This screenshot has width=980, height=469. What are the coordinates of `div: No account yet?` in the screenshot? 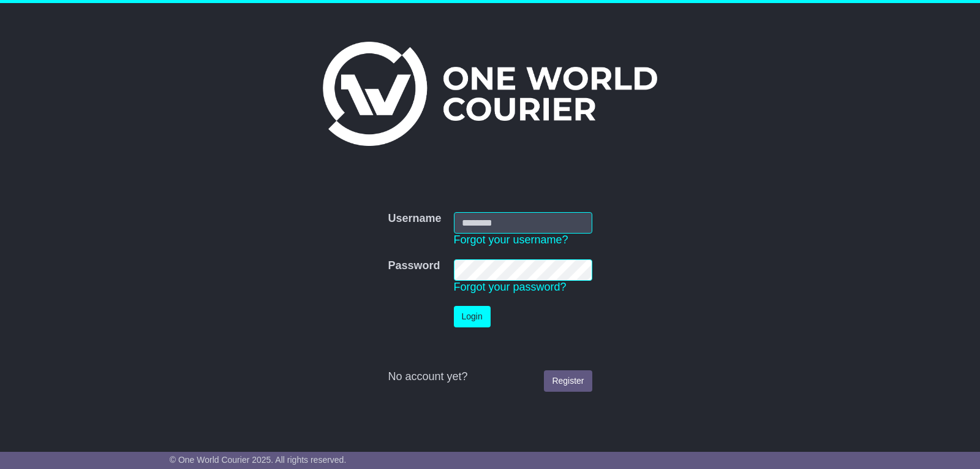 It's located at (489, 377).